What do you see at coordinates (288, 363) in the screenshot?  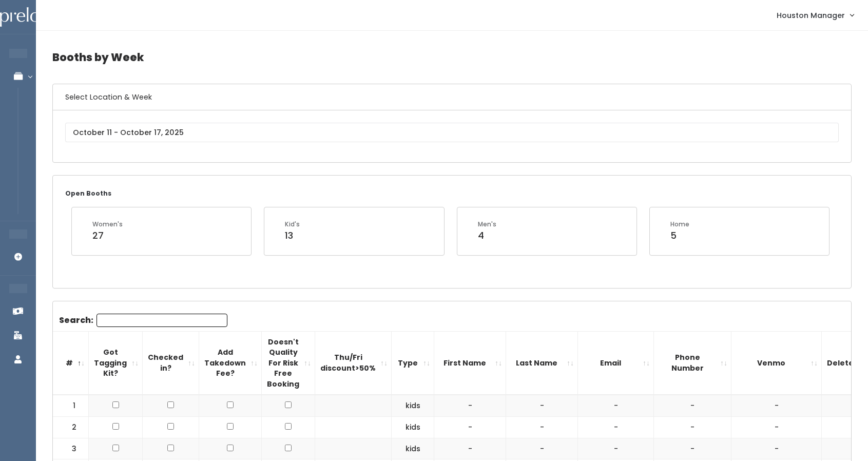 I see `th: Doesn't Quality For Risk Free Booking : activate to sort column ascending` at bounding box center [288, 363].